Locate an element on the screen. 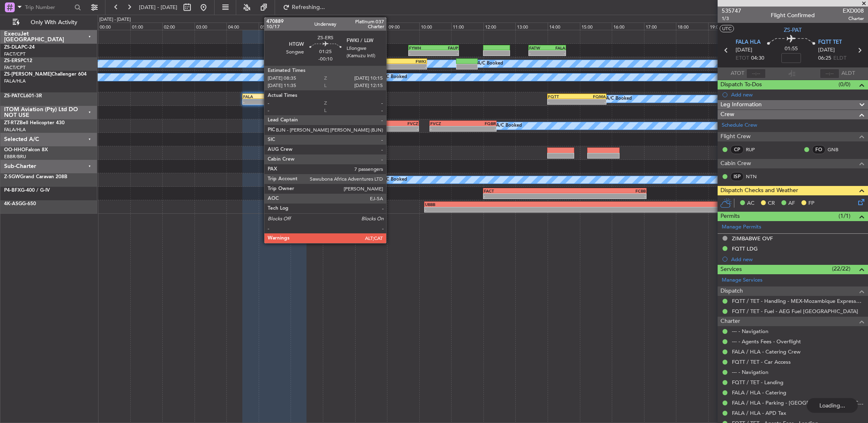 This screenshot has height=423, width=868. span: (1/1) is located at coordinates (844, 215).